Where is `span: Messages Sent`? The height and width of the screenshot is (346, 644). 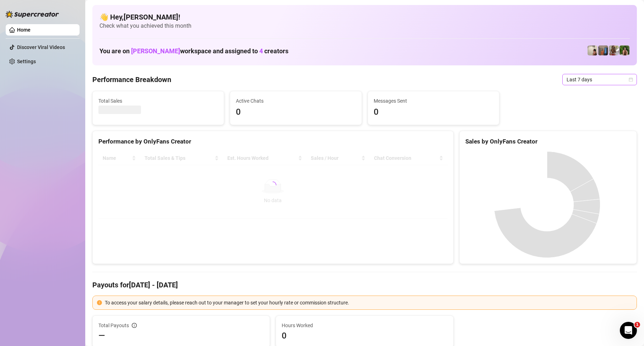
span: Messages Sent is located at coordinates (433, 101).